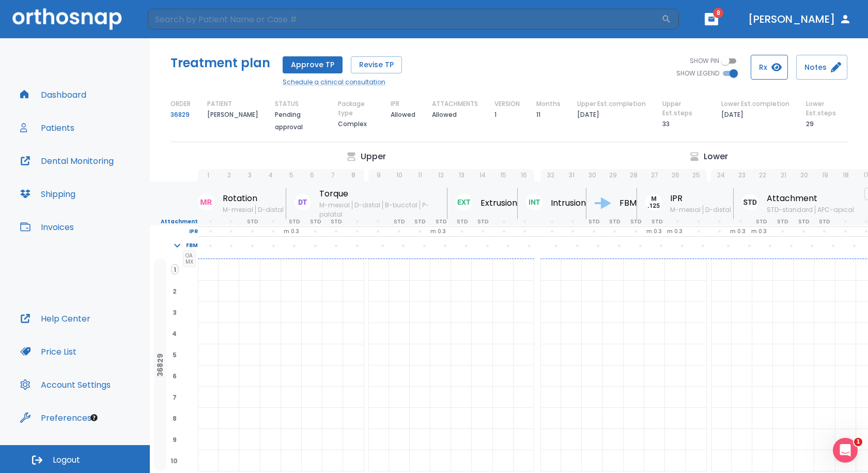  Describe the element at coordinates (551, 176) in the screenshot. I see `p: 32` at that location.